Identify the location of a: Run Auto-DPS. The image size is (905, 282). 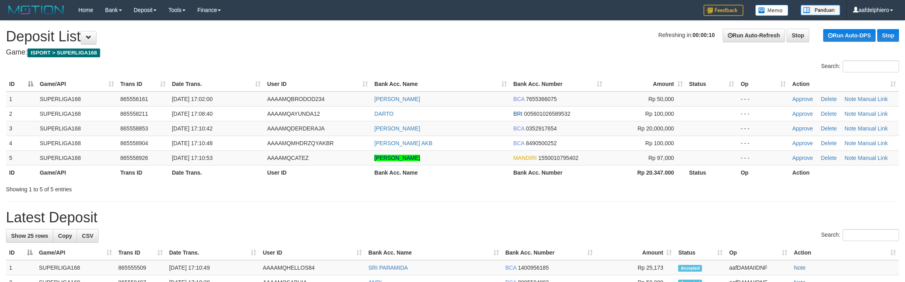
(849, 35).